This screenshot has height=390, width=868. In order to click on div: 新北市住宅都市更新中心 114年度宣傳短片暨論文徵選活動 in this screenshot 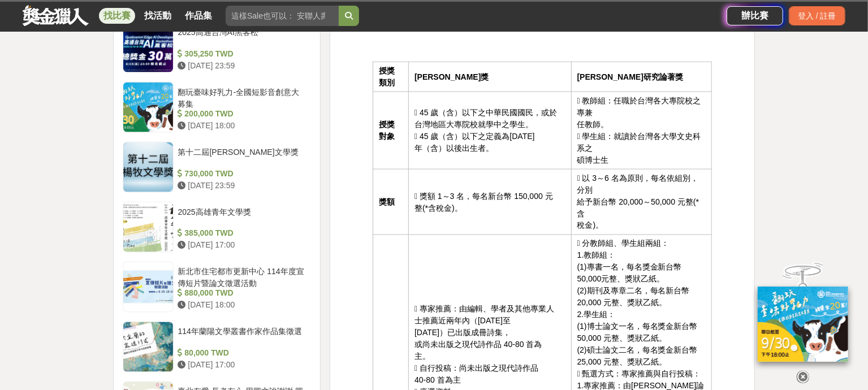, I will do `click(243, 277)`.